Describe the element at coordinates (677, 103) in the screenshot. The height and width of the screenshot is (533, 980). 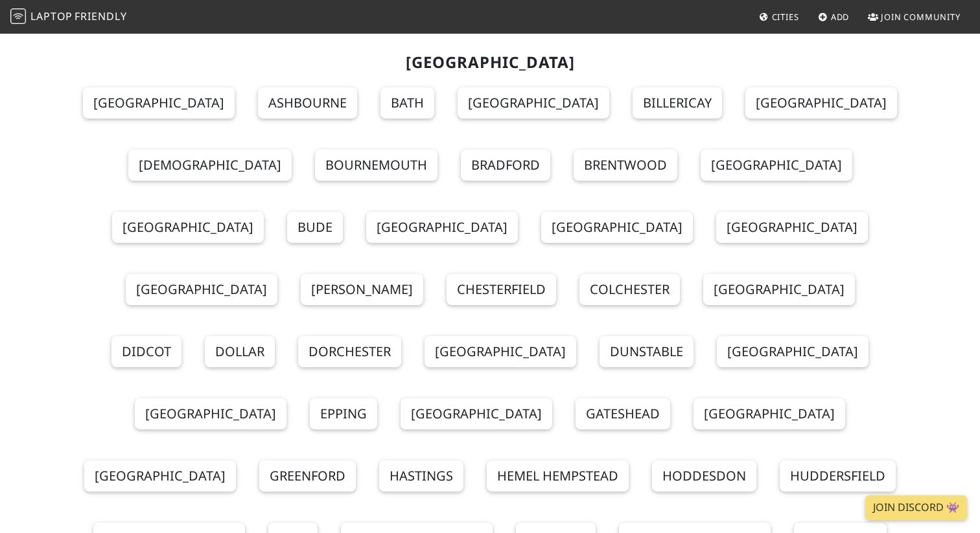
I see `a: Billericay` at that location.